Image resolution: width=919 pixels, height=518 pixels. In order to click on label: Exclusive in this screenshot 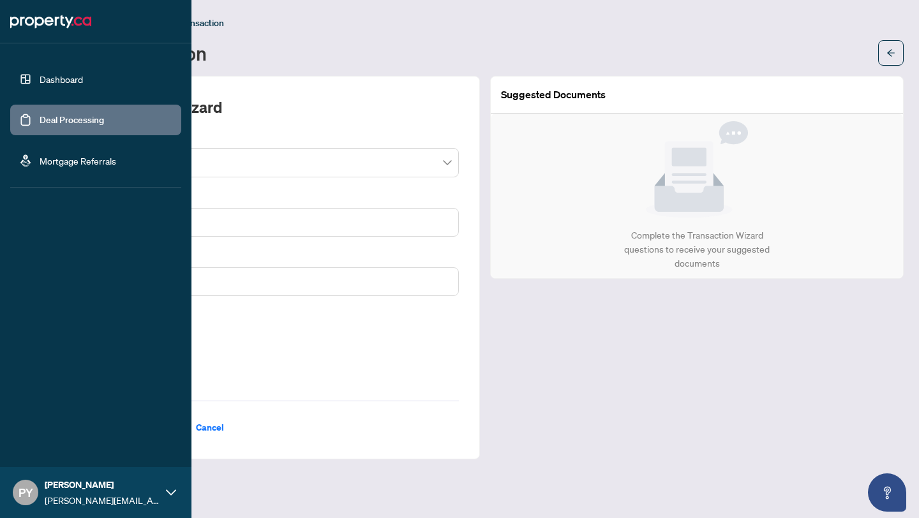, I will do `click(273, 363)`.